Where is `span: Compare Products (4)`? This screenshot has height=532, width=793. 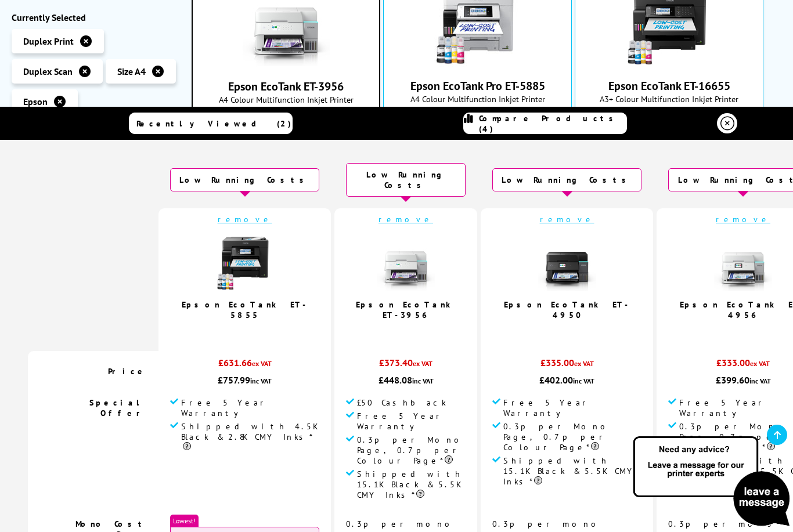
span: Compare Products (4) is located at coordinates (553, 124).